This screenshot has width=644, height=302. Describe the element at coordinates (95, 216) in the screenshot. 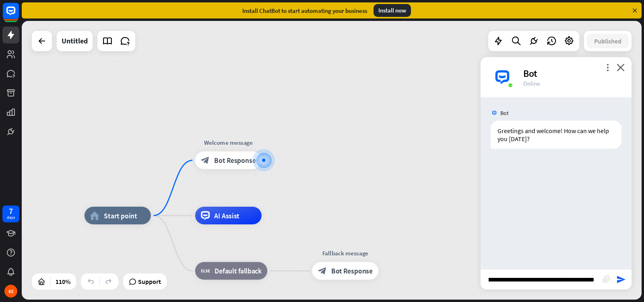

I see `i: home_2` at that location.